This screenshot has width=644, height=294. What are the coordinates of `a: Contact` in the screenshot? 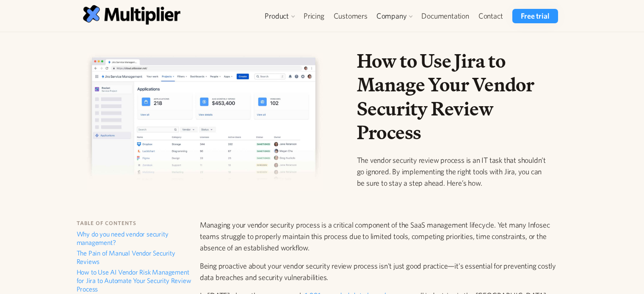 It's located at (491, 16).